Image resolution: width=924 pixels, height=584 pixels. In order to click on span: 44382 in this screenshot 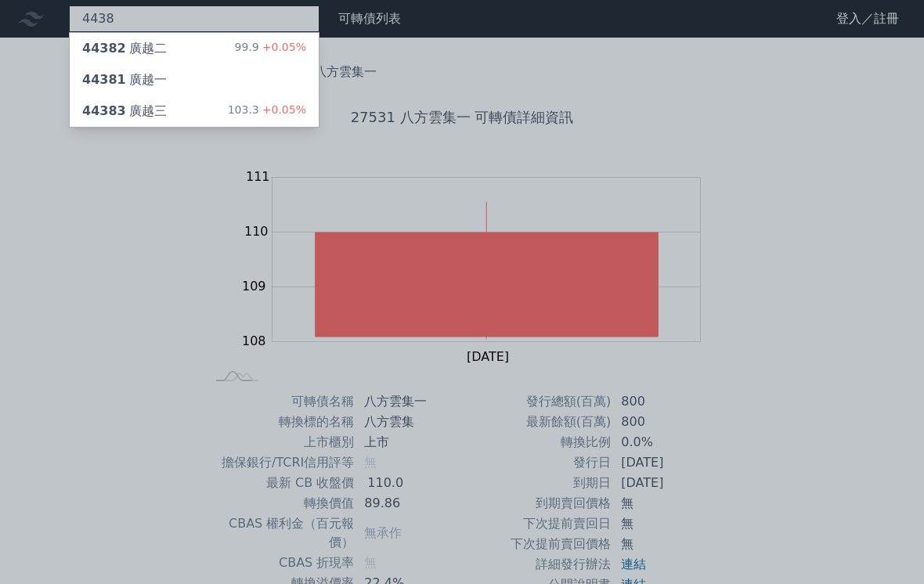, I will do `click(104, 47)`.